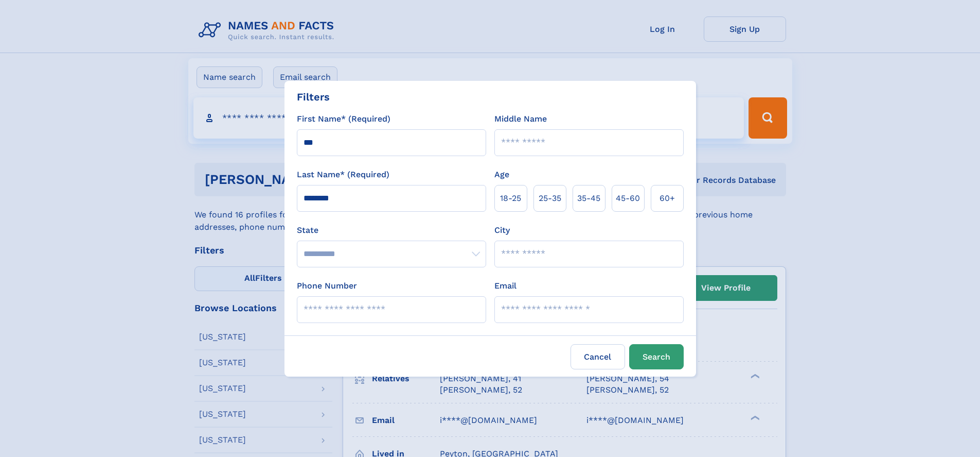 This screenshot has width=980, height=457. I want to click on span: 35‑45, so click(589, 198).